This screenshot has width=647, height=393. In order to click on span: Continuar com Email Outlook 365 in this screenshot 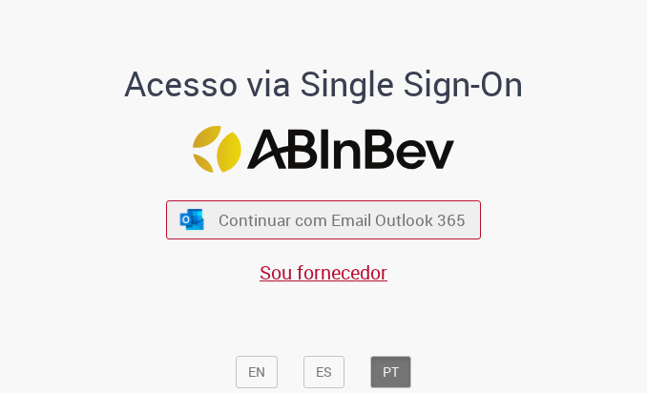, I will do `click(342, 219)`.